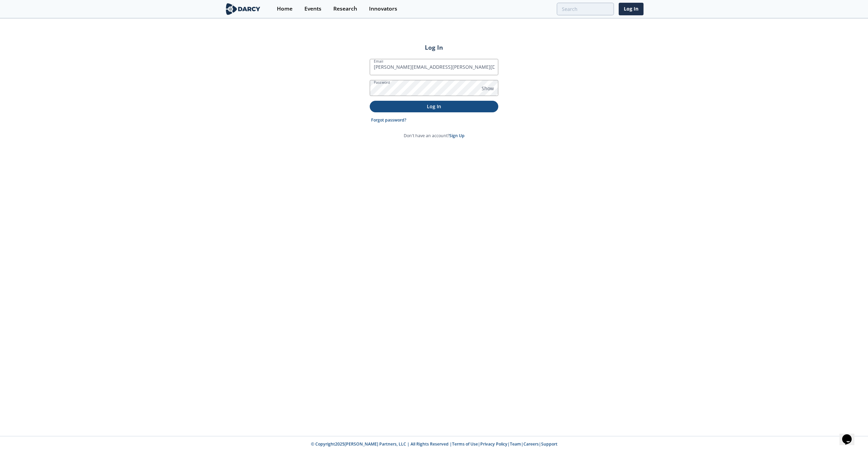 The height and width of the screenshot is (452, 868). What do you see at coordinates (494, 444) in the screenshot?
I see `a: Privacy Policy` at bounding box center [494, 444].